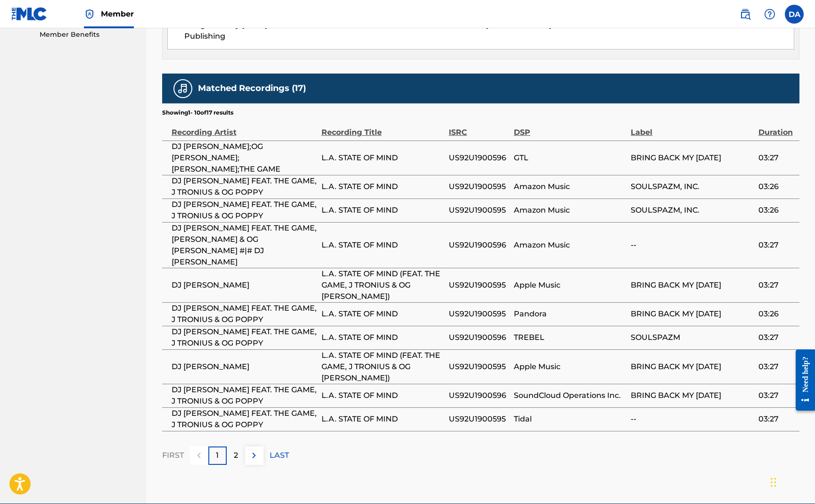 This screenshot has height=504, width=815. Describe the element at coordinates (774, 482) in the screenshot. I see `div: Glisser` at that location.